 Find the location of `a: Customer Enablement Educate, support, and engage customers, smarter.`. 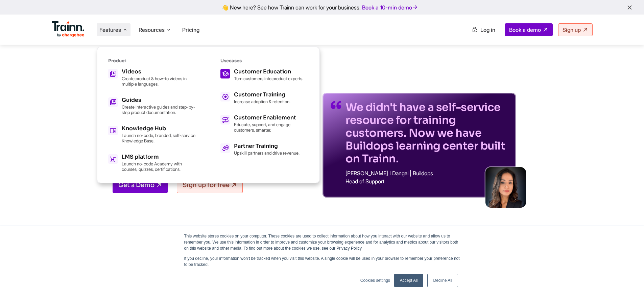

a: Customer Enablement Educate, support, and engage customers, smarter. is located at coordinates (264, 124).